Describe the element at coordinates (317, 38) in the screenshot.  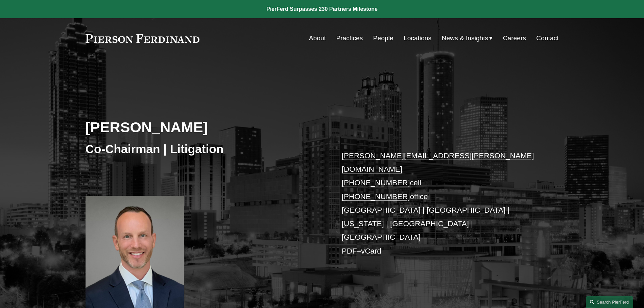
I see `a: About` at that location.